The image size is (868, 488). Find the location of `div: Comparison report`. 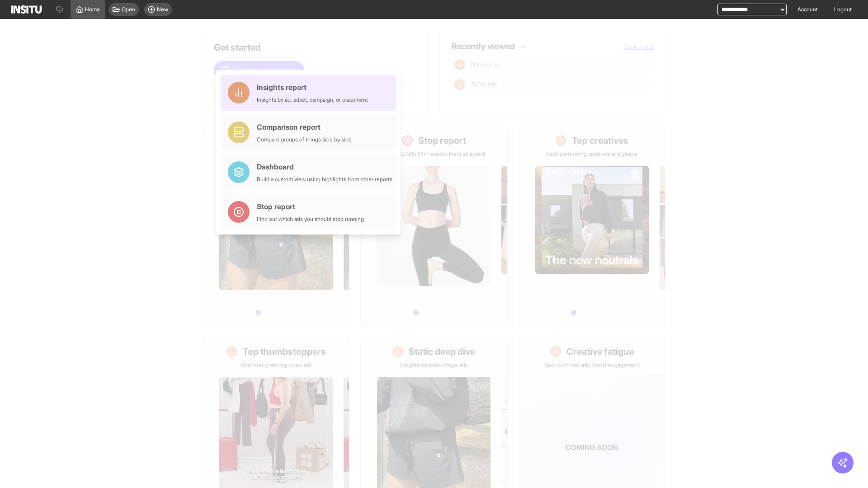

div: Comparison report is located at coordinates (304, 127).